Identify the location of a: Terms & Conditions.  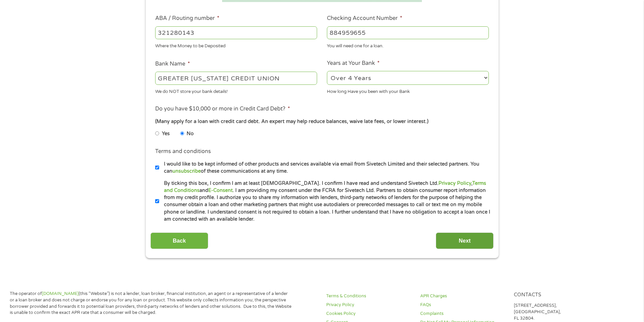
(369, 296).